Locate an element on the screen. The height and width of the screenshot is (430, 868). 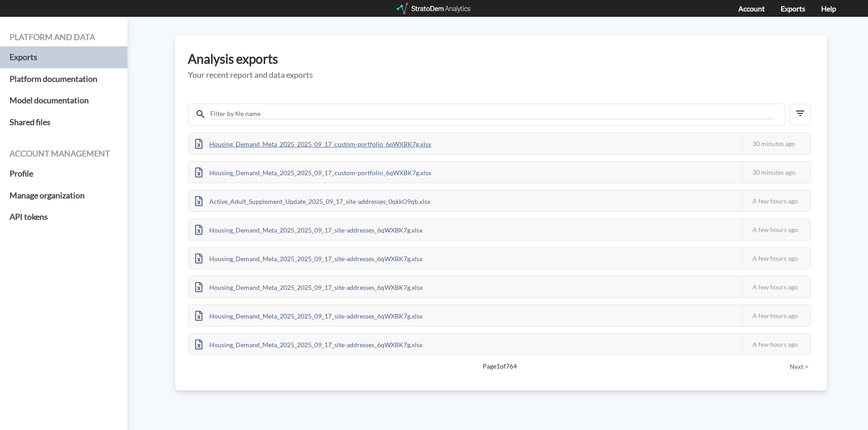
span: Page 1 of 764 is located at coordinates (499, 367).